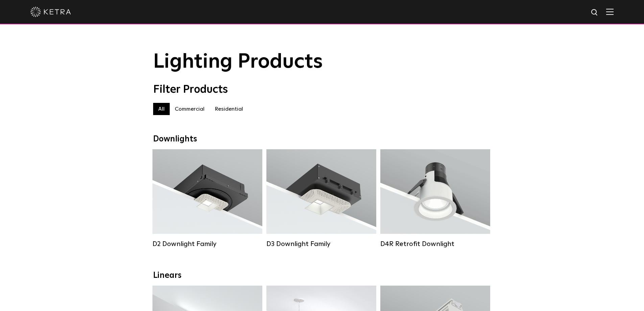  I want to click on img: ketra-logo-2019-white, so click(51, 12).